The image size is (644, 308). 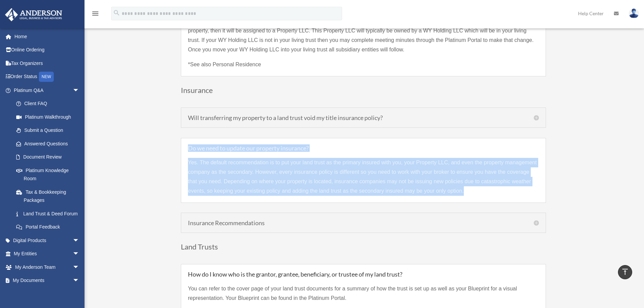 What do you see at coordinates (95, 14) in the screenshot?
I see `i: menu` at bounding box center [95, 14].